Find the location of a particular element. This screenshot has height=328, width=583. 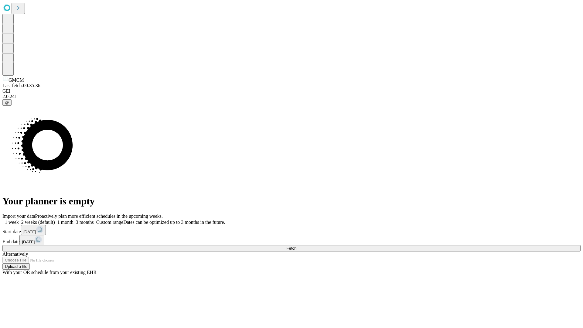

button: Upload a file is located at coordinates (16, 266).